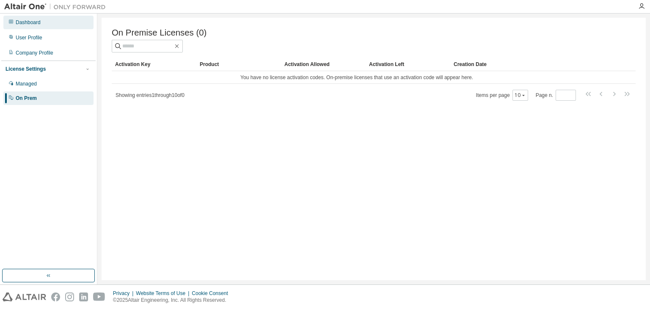  What do you see at coordinates (408, 64) in the screenshot?
I see `div: Activation Left` at bounding box center [408, 64].